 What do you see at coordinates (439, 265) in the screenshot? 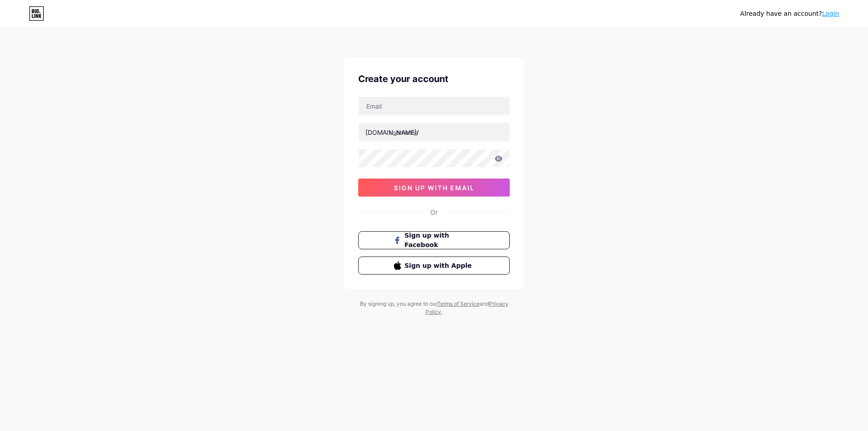
I see `span: Sign up with Apple` at bounding box center [439, 265].